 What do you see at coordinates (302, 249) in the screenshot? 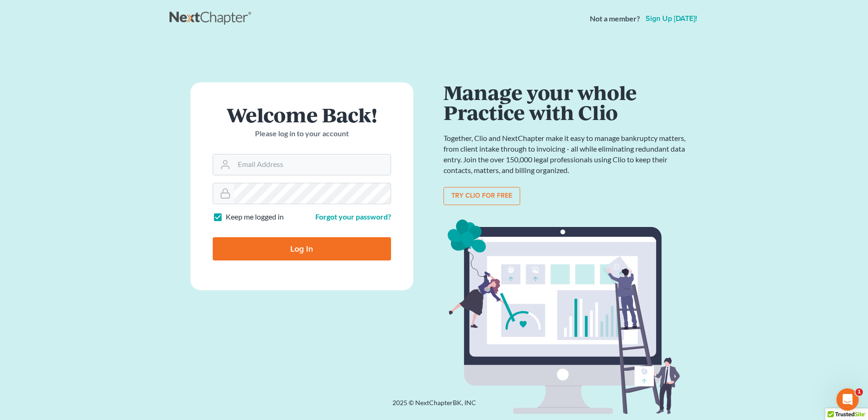
I see `input: Log In` at bounding box center [302, 249].